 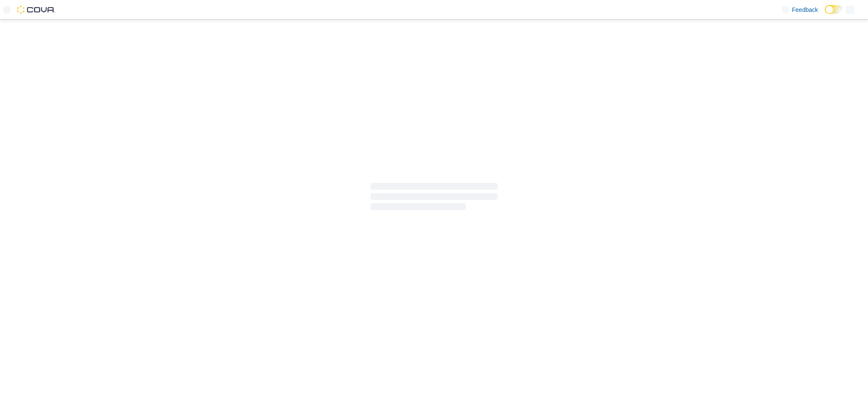 What do you see at coordinates (825, 14) in the screenshot?
I see `span: Dark Mode` at bounding box center [825, 14].